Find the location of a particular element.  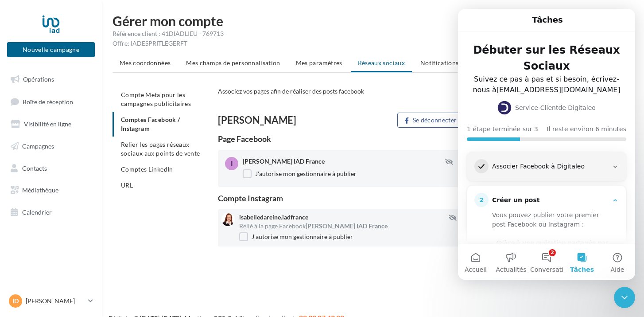

div: Relié à la page Facebook is located at coordinates (350, 226).